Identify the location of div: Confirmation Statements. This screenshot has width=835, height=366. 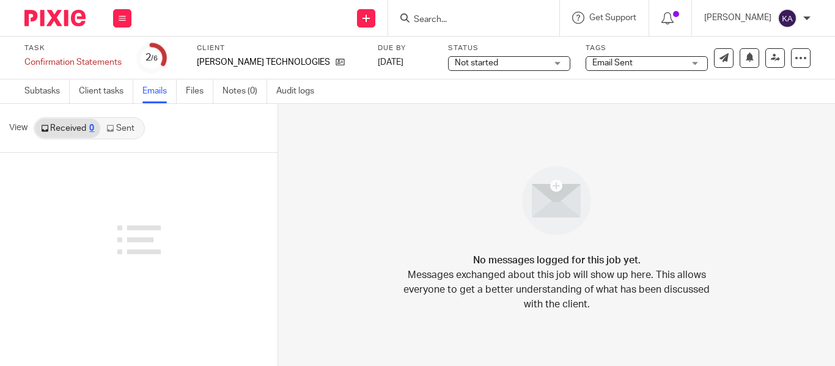
(73, 62).